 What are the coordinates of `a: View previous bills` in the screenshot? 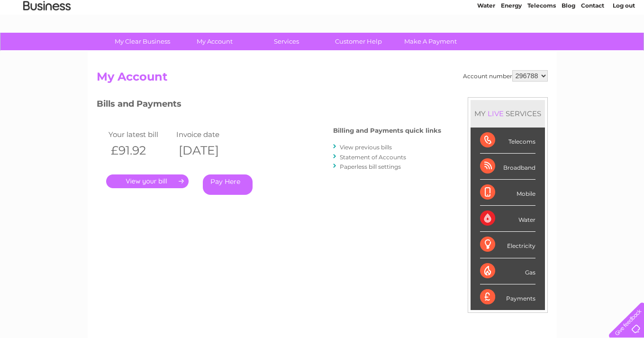 It's located at (366, 147).